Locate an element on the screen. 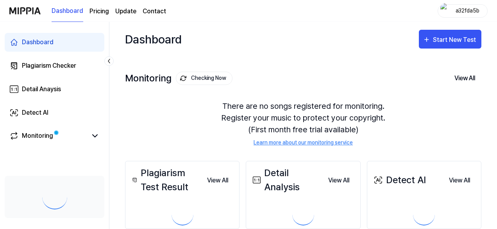 The height and width of the screenshot is (229, 497). a: Learn more about our monitoring service is located at coordinates (303, 142).